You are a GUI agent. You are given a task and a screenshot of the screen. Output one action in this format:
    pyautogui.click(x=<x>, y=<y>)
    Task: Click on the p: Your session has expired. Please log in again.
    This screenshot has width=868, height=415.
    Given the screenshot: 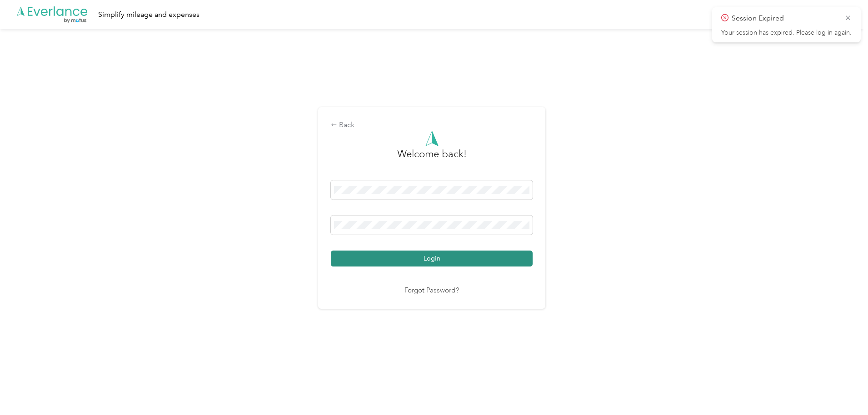 What is the action you would take?
    pyautogui.click(x=787, y=32)
    